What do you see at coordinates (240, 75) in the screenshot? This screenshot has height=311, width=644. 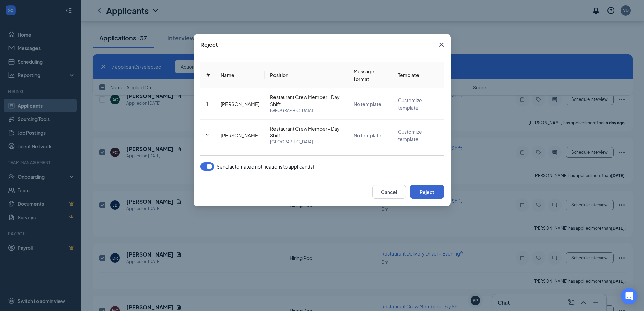 I see `th: Name` at bounding box center [240, 75].